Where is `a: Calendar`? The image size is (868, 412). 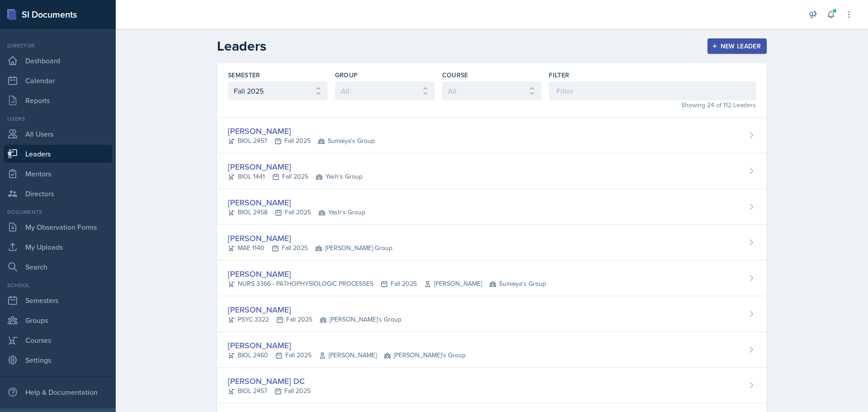 a: Calendar is located at coordinates (58, 81).